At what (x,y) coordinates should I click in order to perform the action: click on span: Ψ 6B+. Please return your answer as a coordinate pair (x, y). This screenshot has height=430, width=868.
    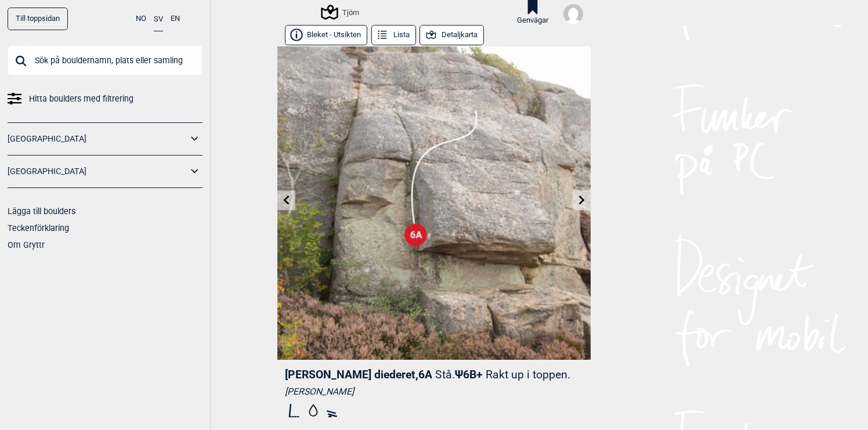
    Looking at the image, I should click on (513, 374).